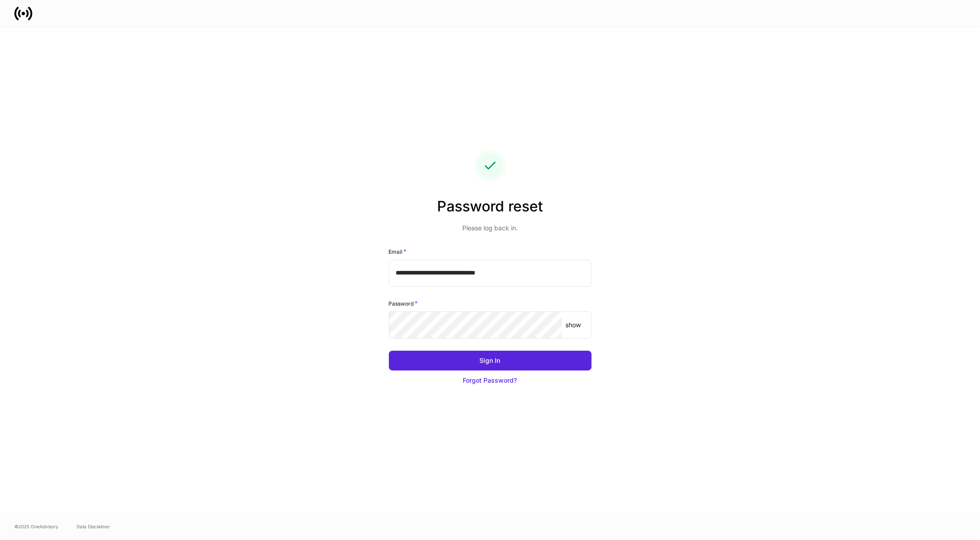 The height and width of the screenshot is (540, 980). Describe the element at coordinates (398, 251) in the screenshot. I see `h6: Email` at that location.